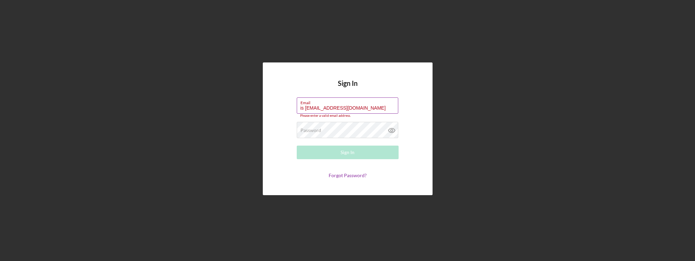  What do you see at coordinates (347, 152) in the screenshot?
I see `button: Sign In` at bounding box center [347, 152].